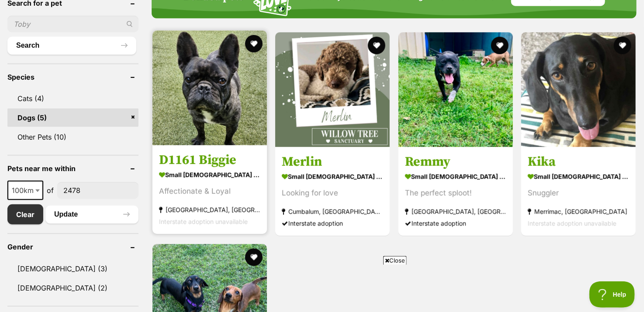  I want to click on input: Toby, so click(73, 24).